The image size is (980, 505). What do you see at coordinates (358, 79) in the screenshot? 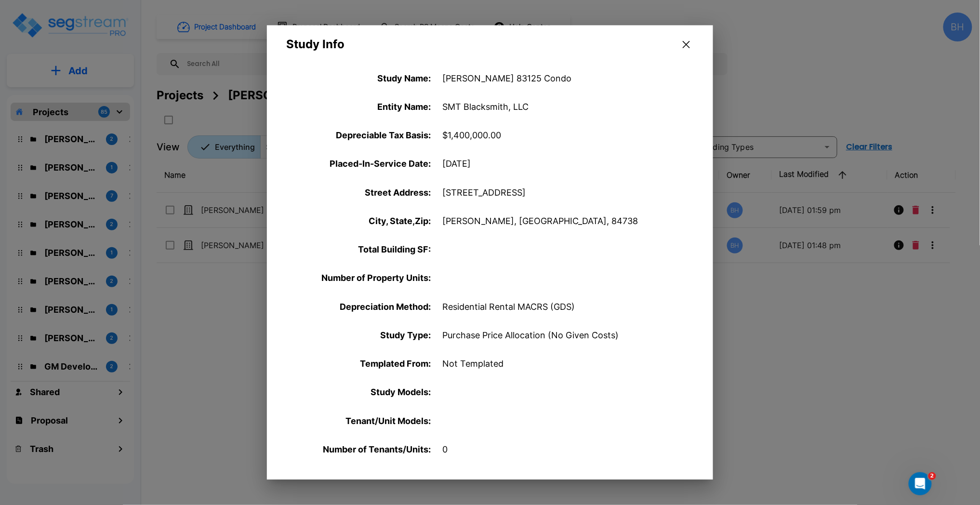
I see `p: Study Name :` at bounding box center [358, 79].